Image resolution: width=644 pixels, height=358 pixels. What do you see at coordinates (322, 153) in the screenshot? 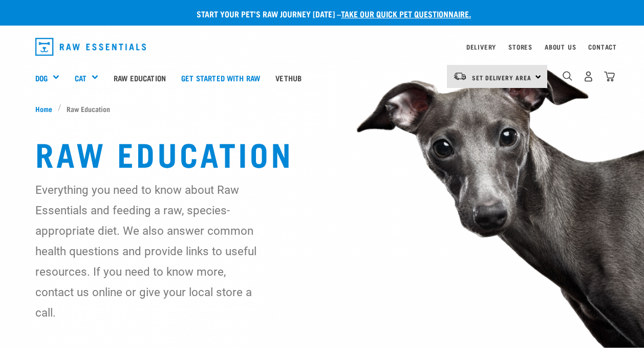
I see `h1: Raw Education` at bounding box center [322, 153].